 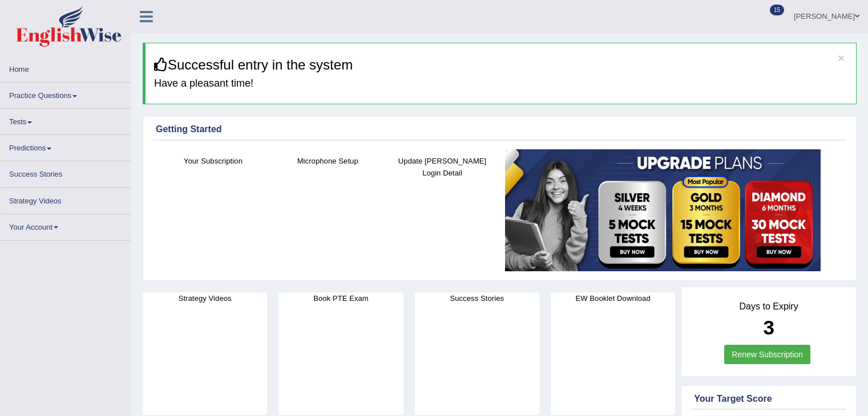 What do you see at coordinates (205, 298) in the screenshot?
I see `h4: Strategy Videos` at bounding box center [205, 298].